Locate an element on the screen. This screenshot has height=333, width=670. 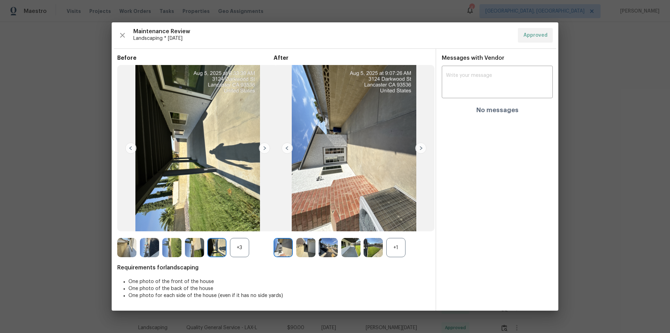
span: Requirements for landscaping is located at coordinates (274, 267).